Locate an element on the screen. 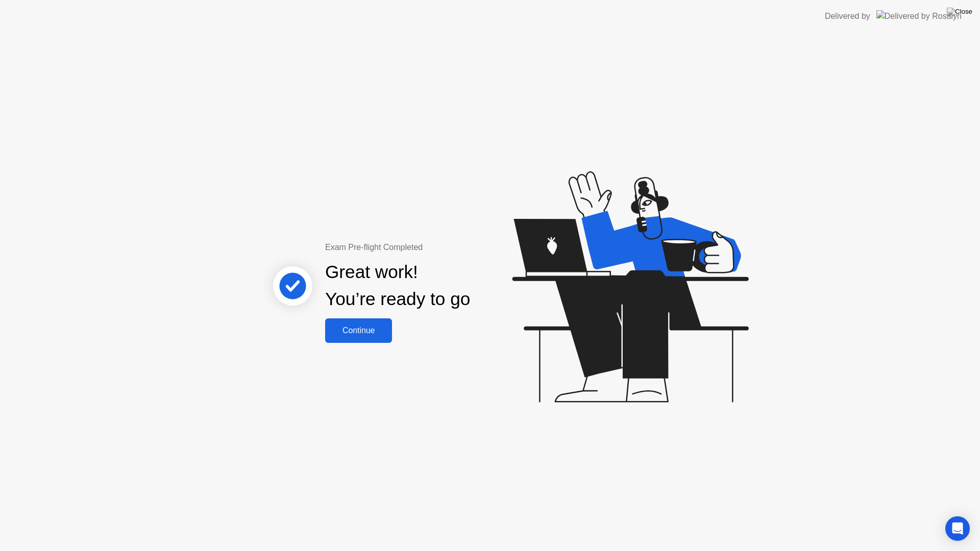 The width and height of the screenshot is (980, 551). div: Great work! You’re ready to go is located at coordinates (398, 286).